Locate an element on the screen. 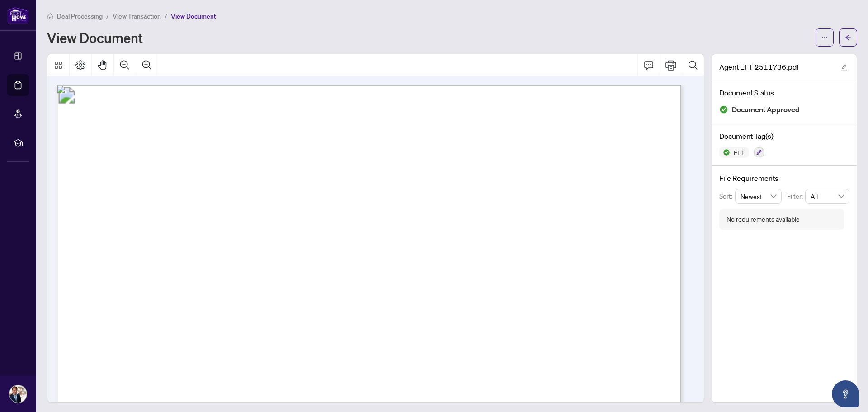 This screenshot has height=412, width=868. div: No requirements available is located at coordinates (764, 219).